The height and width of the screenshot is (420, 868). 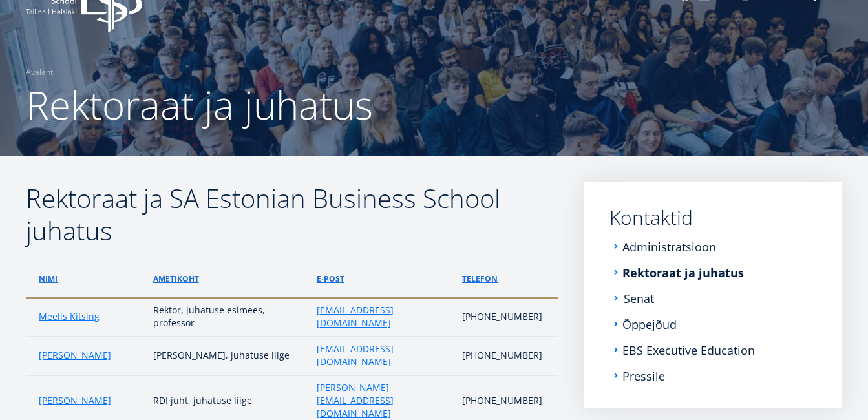 What do you see at coordinates (199, 104) in the screenshot?
I see `span: Rektoraat ja juhatus` at bounding box center [199, 104].